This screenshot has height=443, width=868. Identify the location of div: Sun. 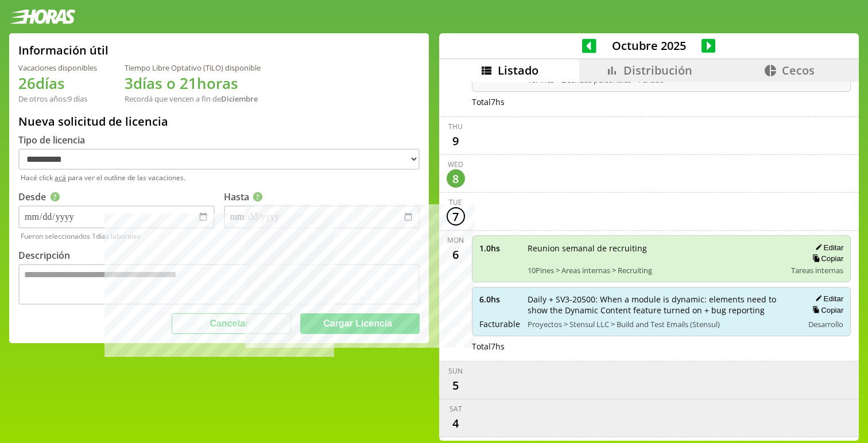
(455, 370).